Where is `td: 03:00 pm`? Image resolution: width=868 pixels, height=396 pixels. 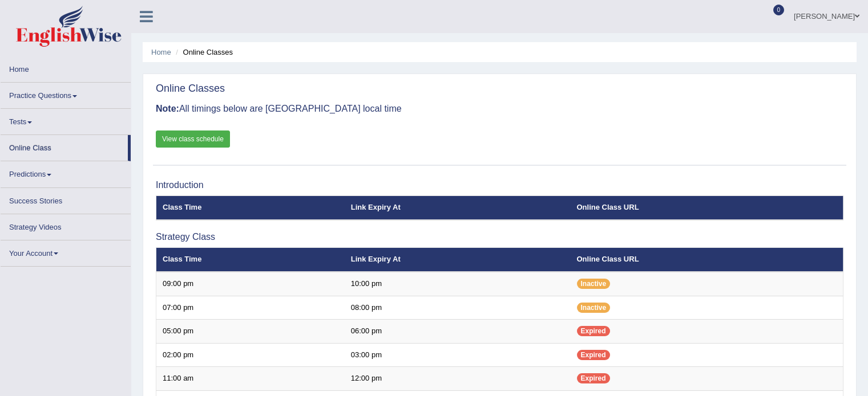
td: 03:00 pm is located at coordinates (458, 355).